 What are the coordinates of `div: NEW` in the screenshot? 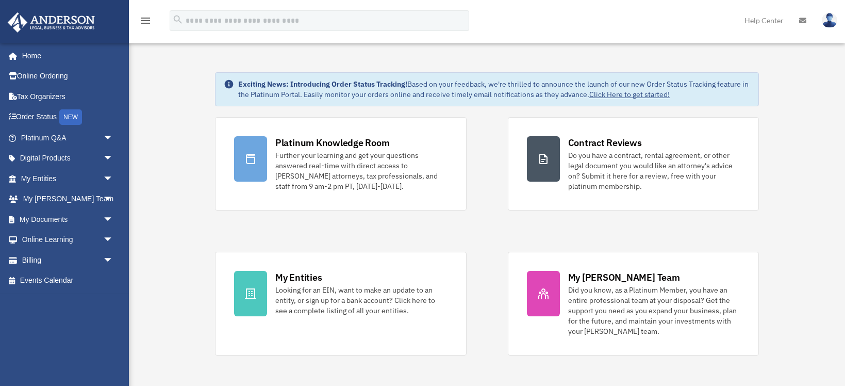 It's located at (71, 117).